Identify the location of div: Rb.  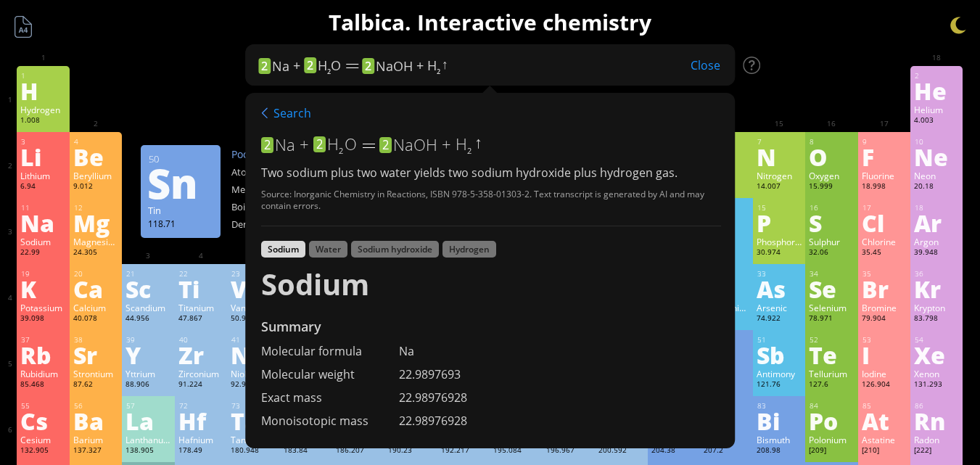
(43, 355).